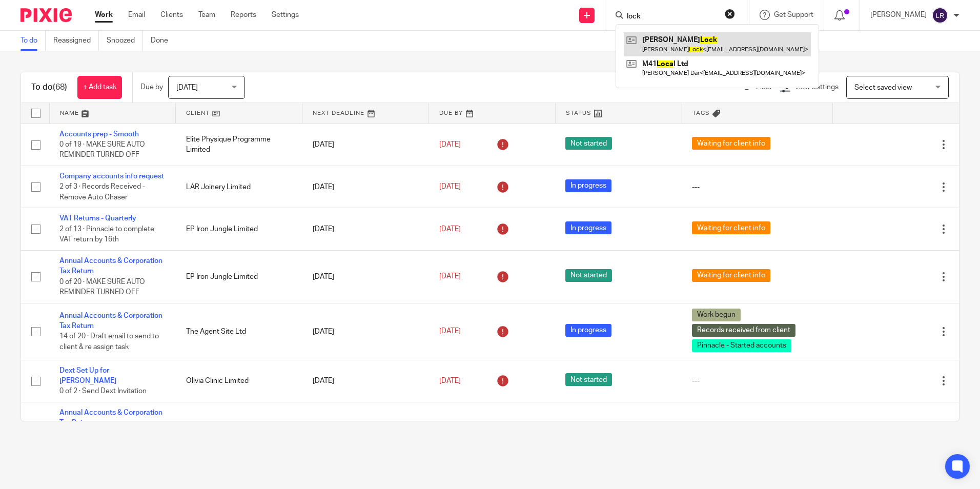  Describe the element at coordinates (151, 87) in the screenshot. I see `p: Due by` at that location.